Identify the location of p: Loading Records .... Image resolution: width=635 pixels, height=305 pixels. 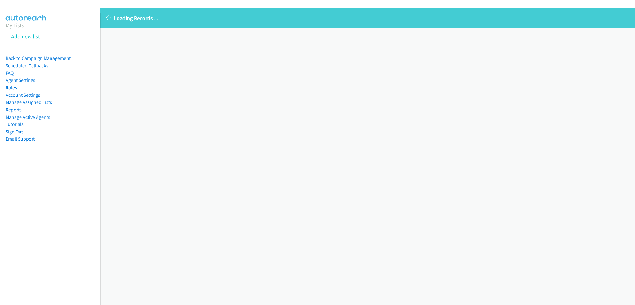
(368, 18).